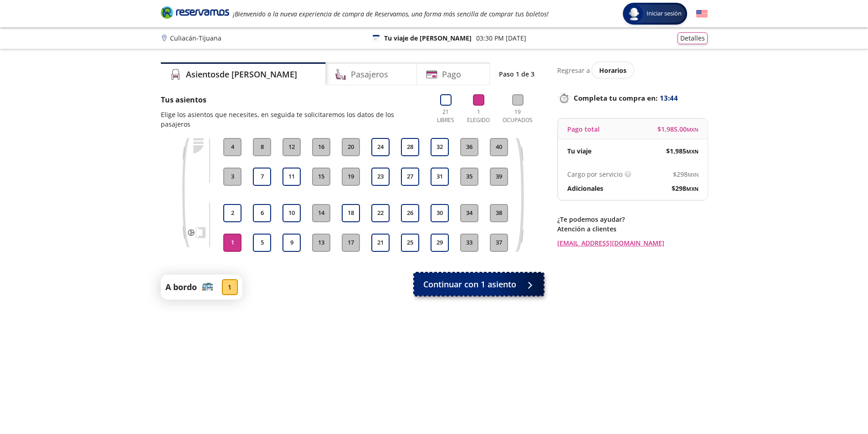 The height and width of the screenshot is (434, 868). Describe the element at coordinates (351, 243) in the screenshot. I see `button: 17` at that location.